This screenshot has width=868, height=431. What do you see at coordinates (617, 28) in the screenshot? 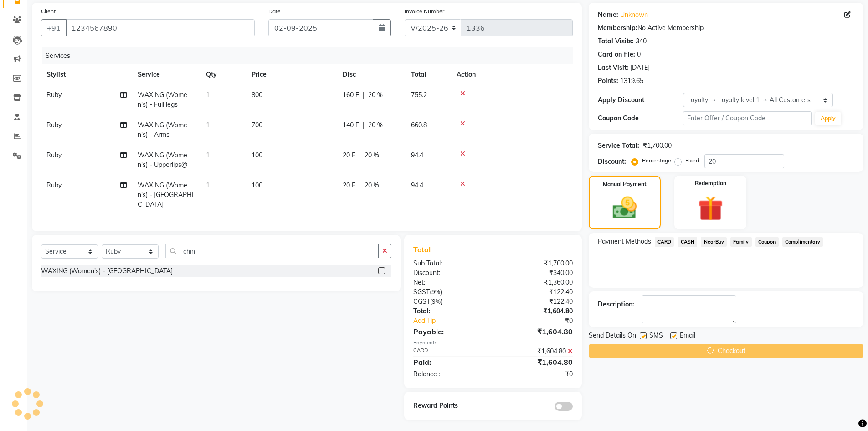
I see `div: Membership:` at bounding box center [617, 28].